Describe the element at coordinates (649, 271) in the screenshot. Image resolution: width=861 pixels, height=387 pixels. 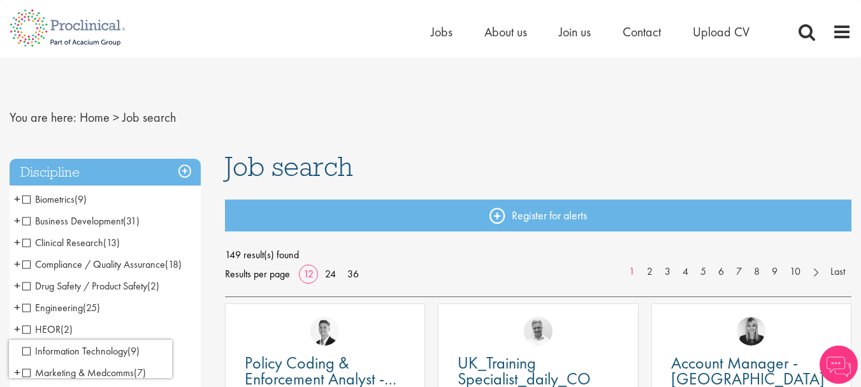
I see `a: 2` at that location.